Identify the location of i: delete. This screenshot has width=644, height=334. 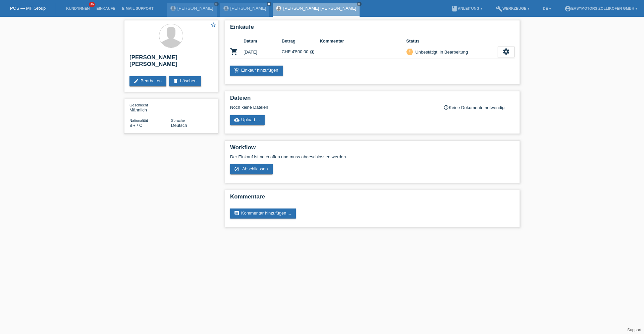
(176, 82).